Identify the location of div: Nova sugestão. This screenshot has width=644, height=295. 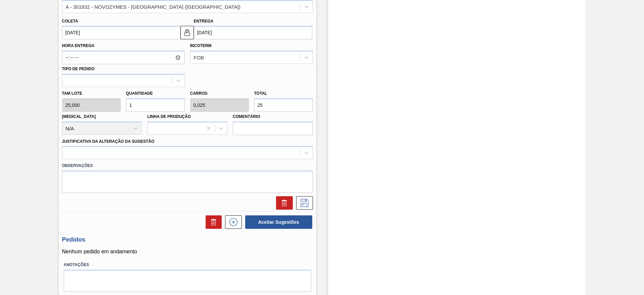
(232, 222).